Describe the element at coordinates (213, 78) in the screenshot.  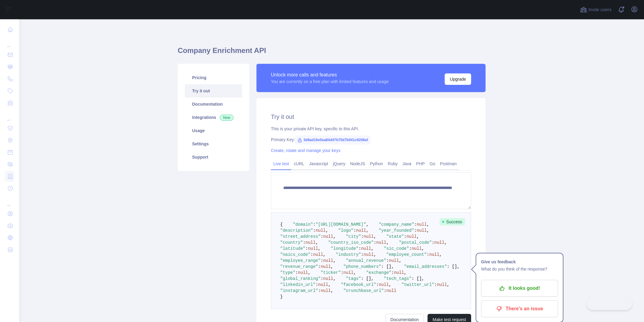
I see `a: Pricing` at that location.